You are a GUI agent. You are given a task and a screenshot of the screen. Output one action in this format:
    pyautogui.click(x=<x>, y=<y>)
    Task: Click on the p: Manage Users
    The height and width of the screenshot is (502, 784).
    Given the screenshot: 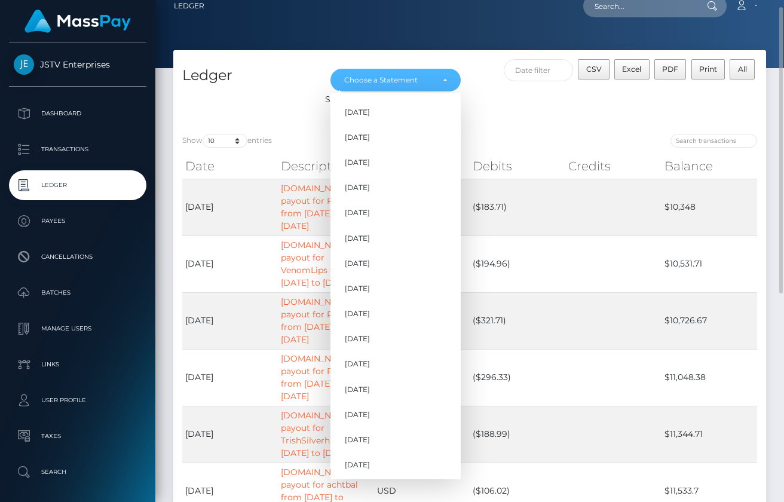 What is the action you would take?
    pyautogui.click(x=78, y=329)
    